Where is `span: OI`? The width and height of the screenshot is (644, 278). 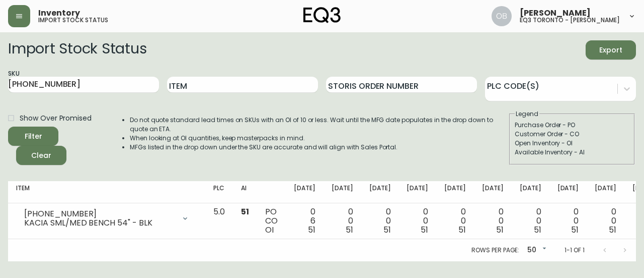 span: OI is located at coordinates (269, 229).